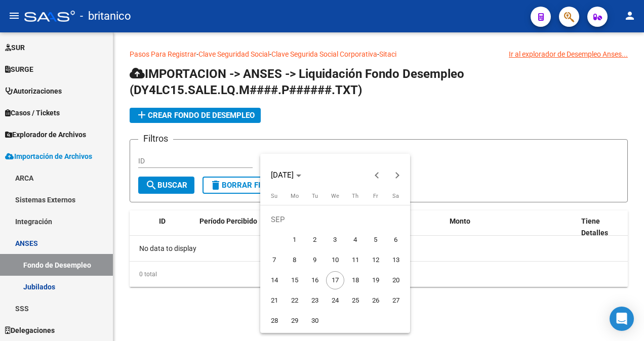  I want to click on button: September 11, 2025, so click(355, 260).